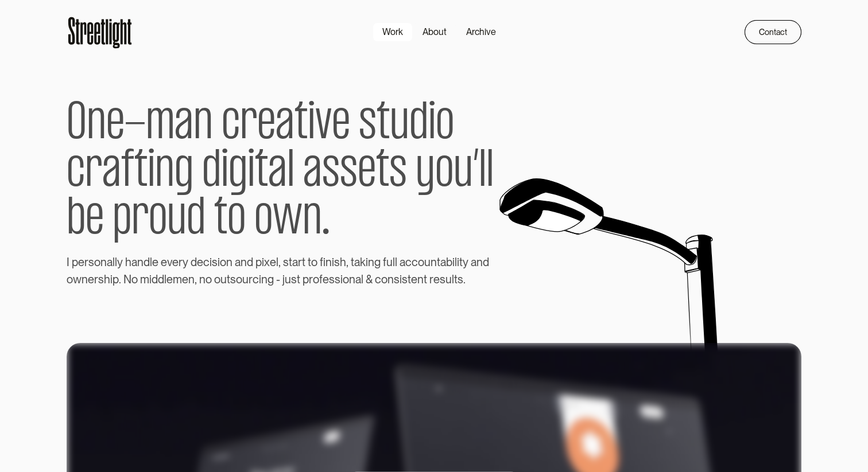 This screenshot has height=472, width=868. I want to click on span: p, so click(116, 279).